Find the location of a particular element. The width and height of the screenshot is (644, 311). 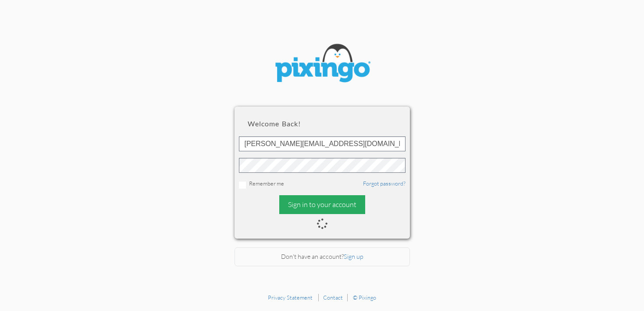

h2: Welcome back! is located at coordinates (322, 124).